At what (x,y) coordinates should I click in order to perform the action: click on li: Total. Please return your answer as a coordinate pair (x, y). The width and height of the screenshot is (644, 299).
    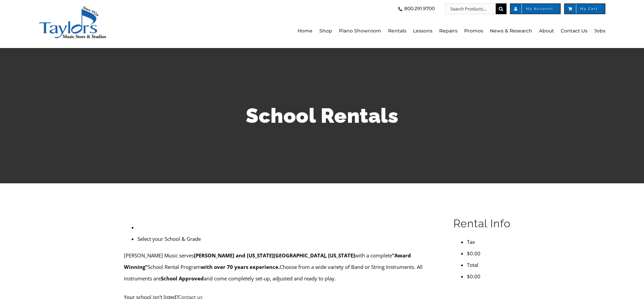
    Looking at the image, I should click on (493, 265).